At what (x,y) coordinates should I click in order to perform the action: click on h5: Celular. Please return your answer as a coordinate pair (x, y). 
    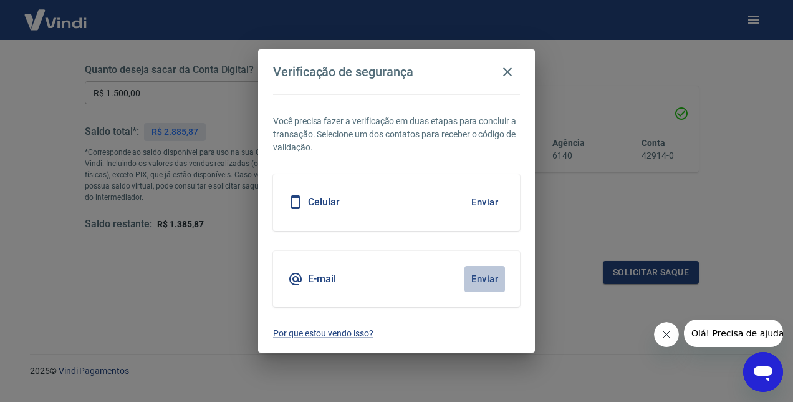
    Looking at the image, I should click on (324, 202).